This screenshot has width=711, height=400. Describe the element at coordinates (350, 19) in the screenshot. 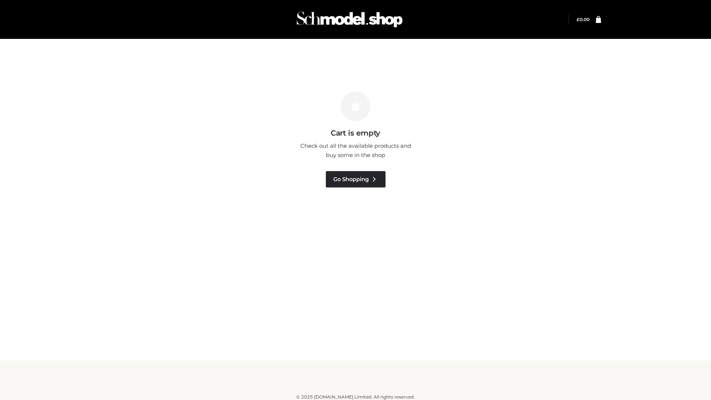

I see `a: Schmodel Admin 964` at that location.